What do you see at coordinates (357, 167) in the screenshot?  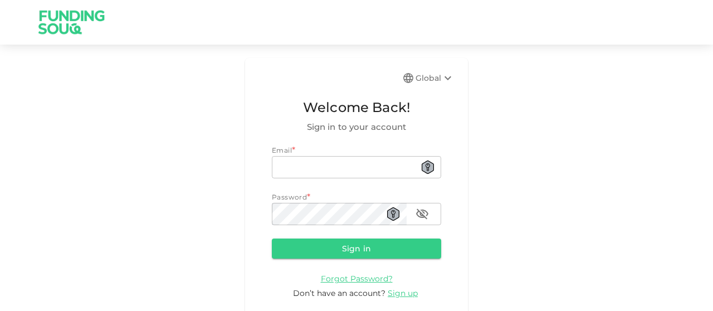 I see `input: email` at bounding box center [357, 167].